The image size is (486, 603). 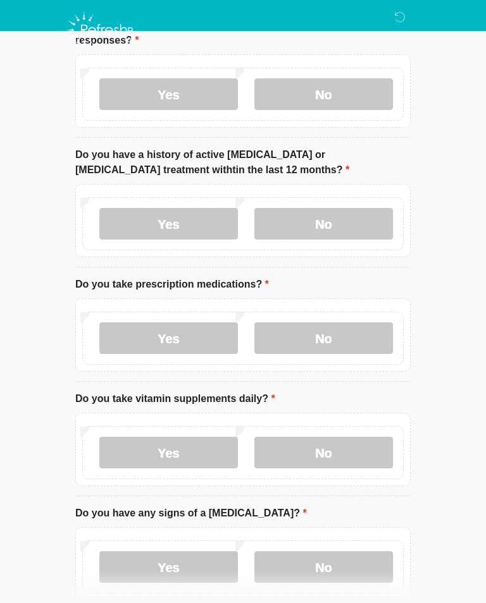 I want to click on label: Do you take prescription medications?, so click(x=172, y=285).